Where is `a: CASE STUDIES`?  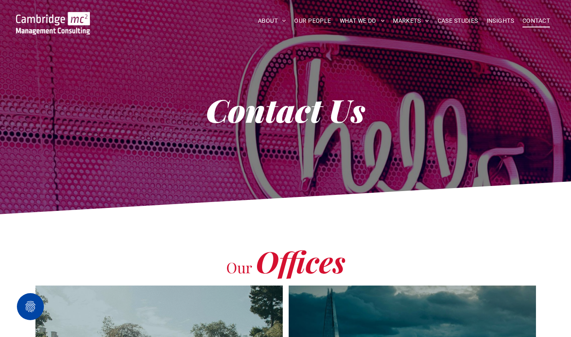
a: CASE STUDIES is located at coordinates (458, 21).